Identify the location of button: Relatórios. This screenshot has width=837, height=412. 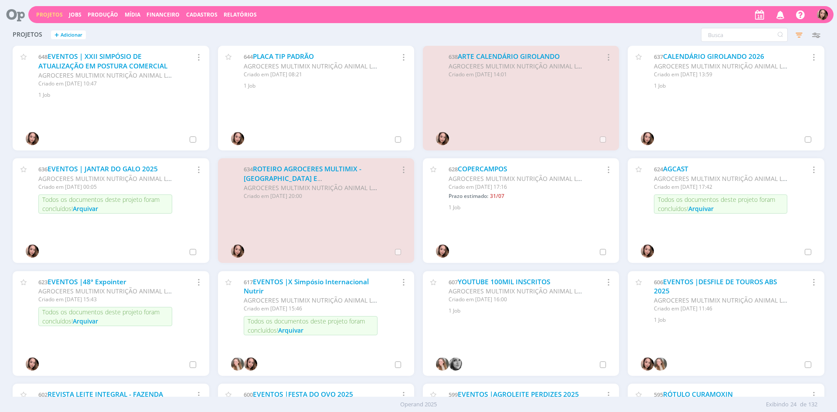
(240, 15).